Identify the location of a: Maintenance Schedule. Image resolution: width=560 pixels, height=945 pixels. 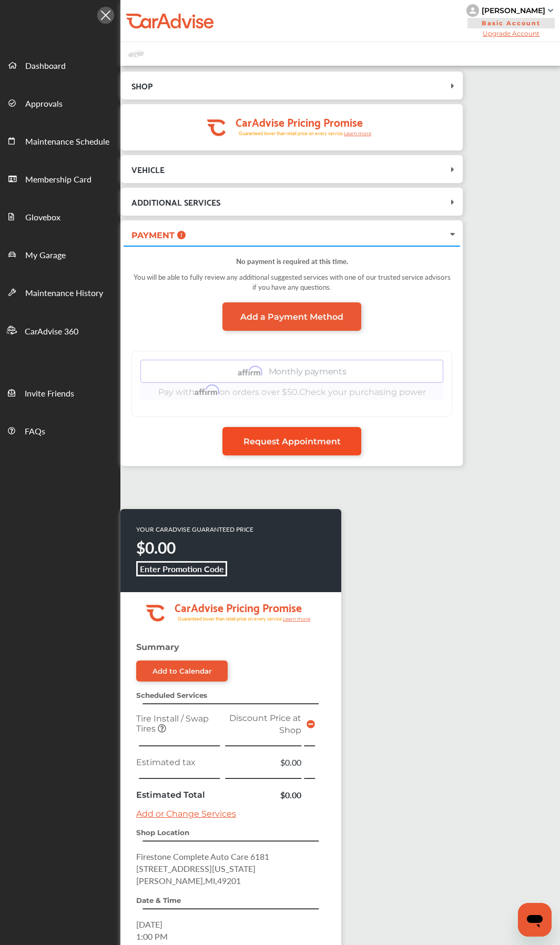
(60, 140).